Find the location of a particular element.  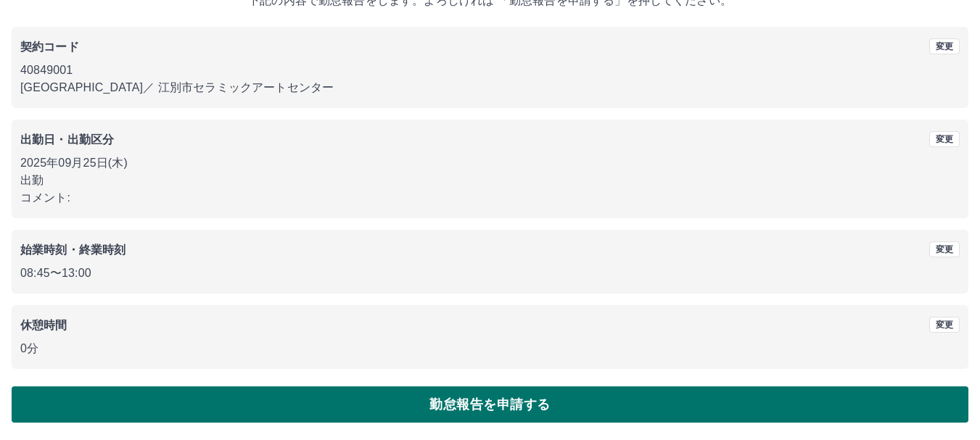

p: 40849001 is located at coordinates (490, 70).